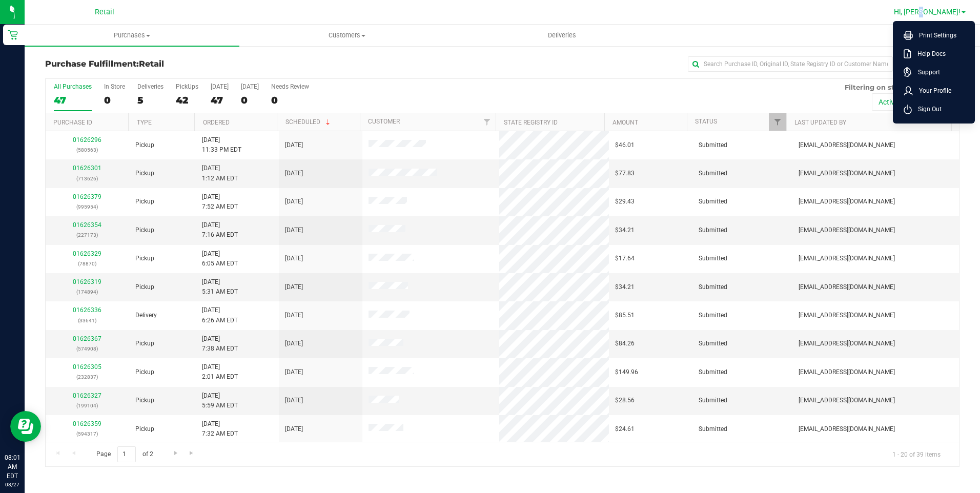 Image resolution: width=980 pixels, height=493 pixels. I want to click on a: 01626336, so click(87, 310).